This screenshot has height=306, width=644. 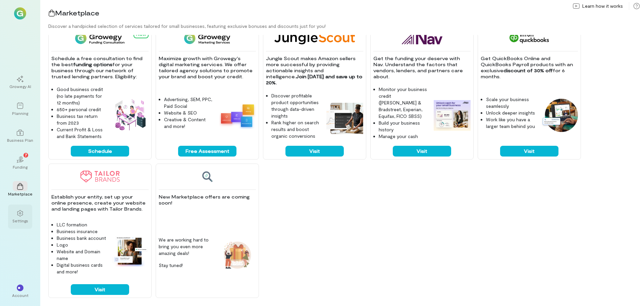 I want to click on div: Funding, so click(x=20, y=166).